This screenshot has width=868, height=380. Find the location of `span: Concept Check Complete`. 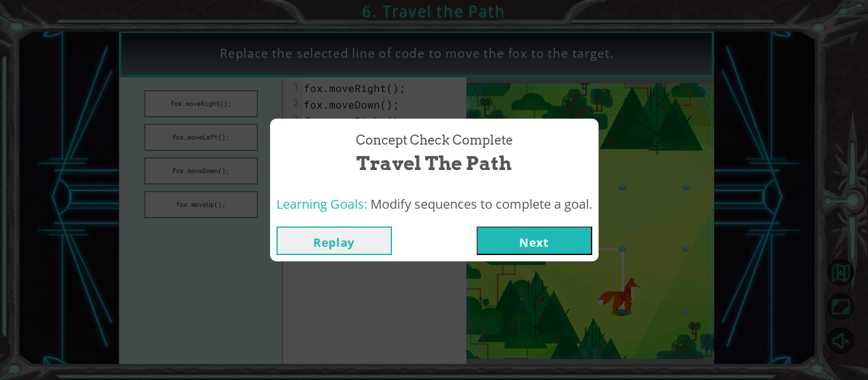

span: Concept Check Complete is located at coordinates (434, 141).